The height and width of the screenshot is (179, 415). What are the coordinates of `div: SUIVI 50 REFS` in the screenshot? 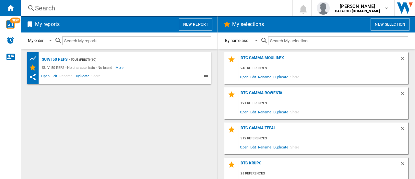 It's located at (54, 59).